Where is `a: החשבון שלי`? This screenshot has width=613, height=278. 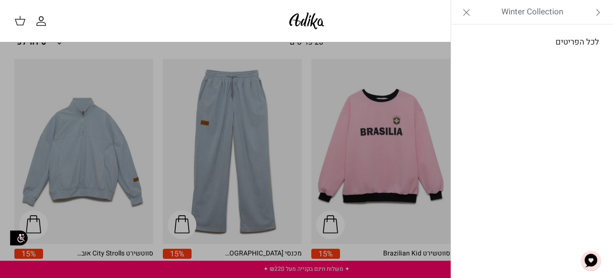
a: החשבון שלי is located at coordinates (43, 21).